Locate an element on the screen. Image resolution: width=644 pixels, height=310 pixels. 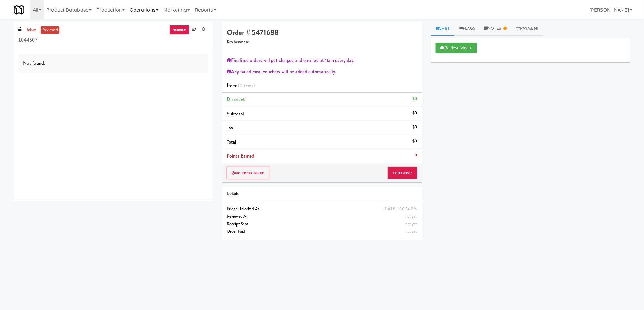
span: Points Earned is located at coordinates (240, 155).